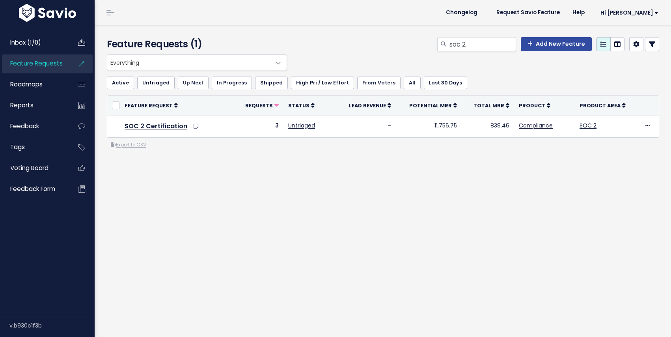 The height and width of the screenshot is (337, 671). I want to click on span: Feature Request, so click(149, 105).